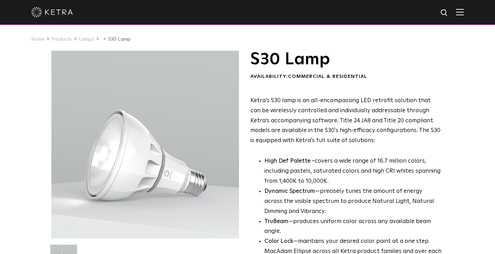 The height and width of the screenshot is (254, 495). I want to click on li: —produces uniform color across any available beam angle., so click(353, 227).